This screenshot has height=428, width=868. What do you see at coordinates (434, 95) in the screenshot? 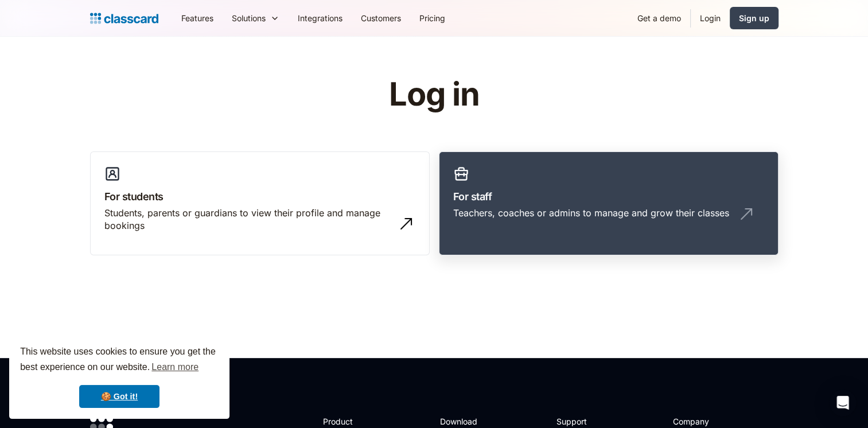
I see `h1: Log in` at bounding box center [434, 95].